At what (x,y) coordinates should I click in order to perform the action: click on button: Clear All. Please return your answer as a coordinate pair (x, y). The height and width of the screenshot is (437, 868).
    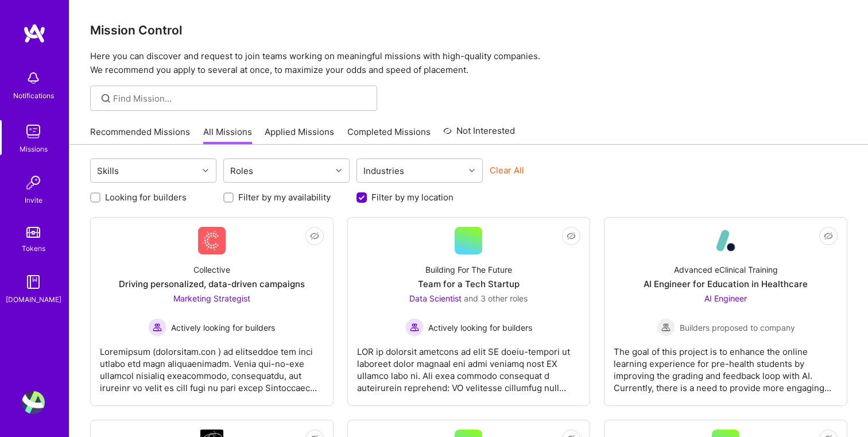
    Looking at the image, I should click on (507, 170).